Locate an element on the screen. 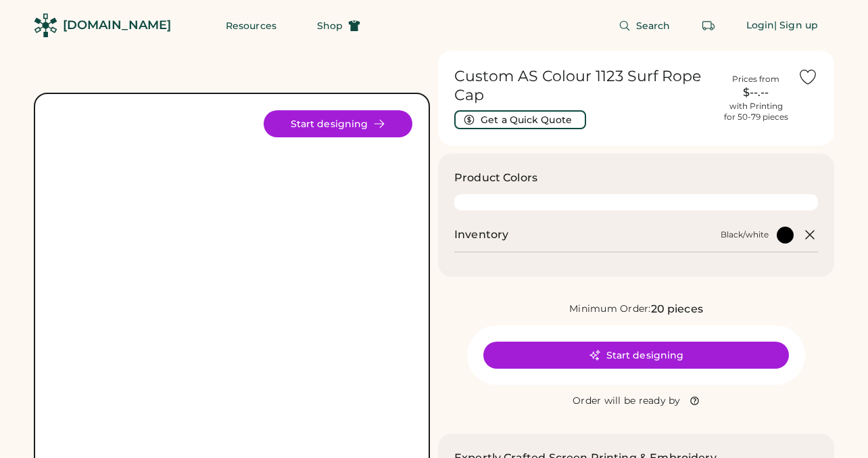 The image size is (868, 458). span: Search is located at coordinates (653, 25).